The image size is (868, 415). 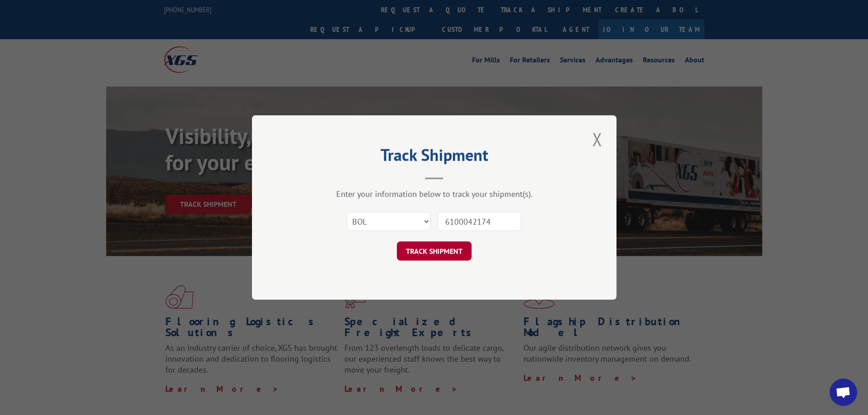 I want to click on div: Enter your information below to track your shipment(s)., so click(x=434, y=194).